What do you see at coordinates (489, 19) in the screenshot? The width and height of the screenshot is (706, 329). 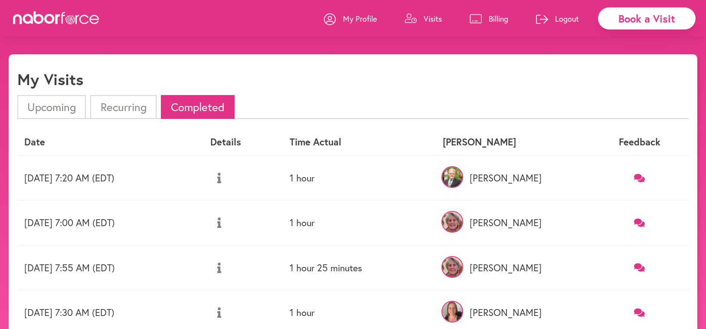 I see `a: Billing` at bounding box center [489, 19].